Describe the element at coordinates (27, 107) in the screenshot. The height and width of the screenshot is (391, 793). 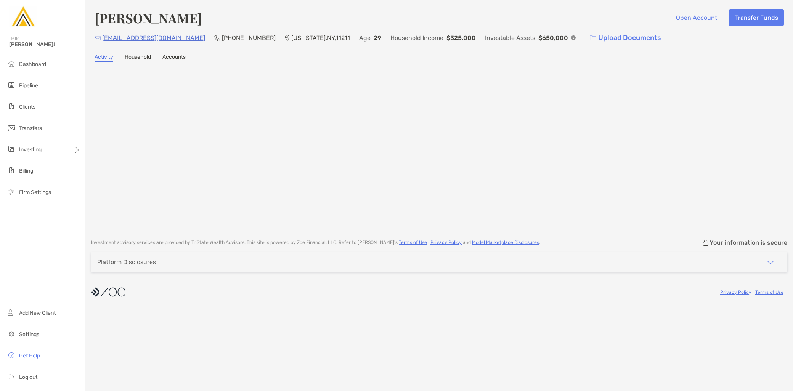
I see `span: Clients` at that location.